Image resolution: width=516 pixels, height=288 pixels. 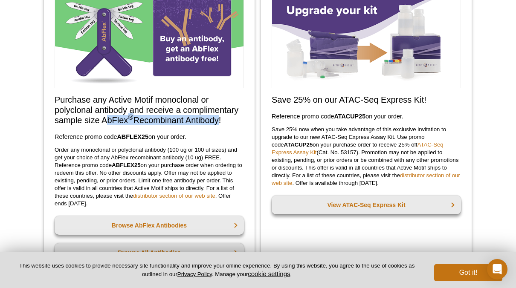 What do you see at coordinates (217, 270) in the screenshot?
I see `p: This website uses cookies to provide necessary site functionality and improve your online experie...` at bounding box center [217, 270].